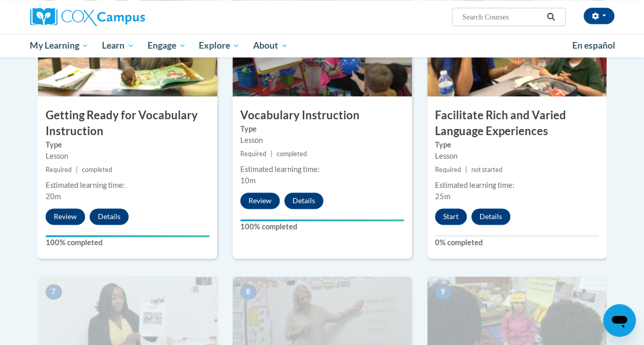  Describe the element at coordinates (59, 46) in the screenshot. I see `a: My Learning` at that location.